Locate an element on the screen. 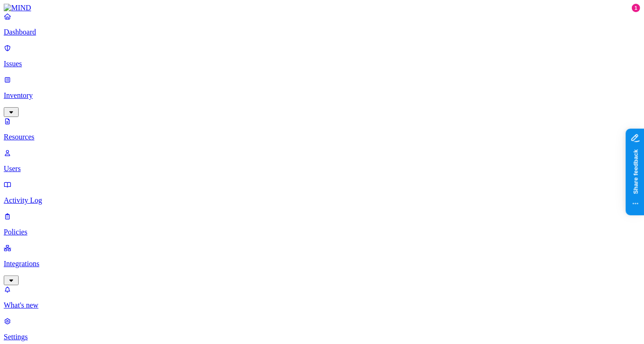  img: MIND is located at coordinates (17, 8).